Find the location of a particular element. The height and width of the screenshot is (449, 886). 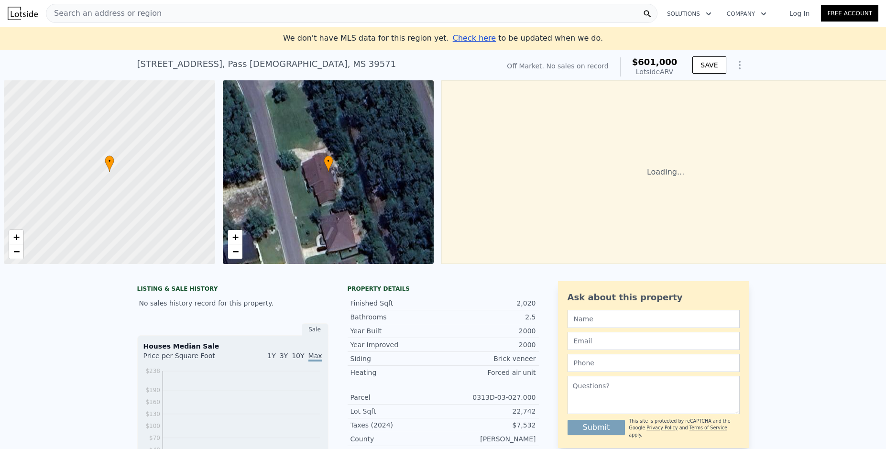

div: Lotside ARV is located at coordinates (655, 72).